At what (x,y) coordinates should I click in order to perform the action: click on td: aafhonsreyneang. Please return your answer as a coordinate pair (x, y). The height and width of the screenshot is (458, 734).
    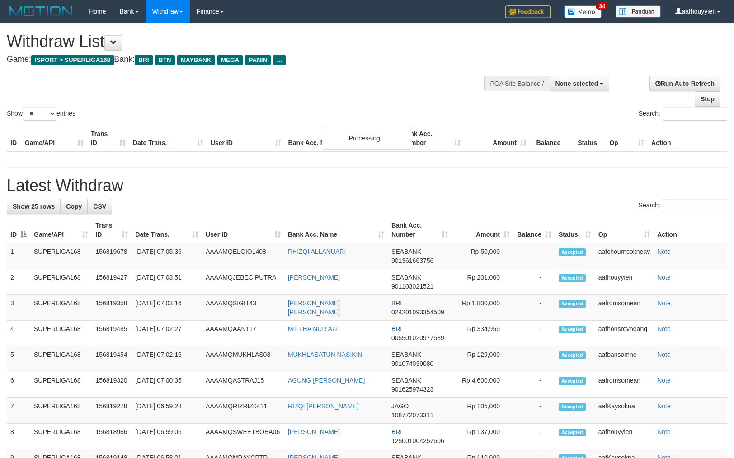
    Looking at the image, I should click on (624, 333).